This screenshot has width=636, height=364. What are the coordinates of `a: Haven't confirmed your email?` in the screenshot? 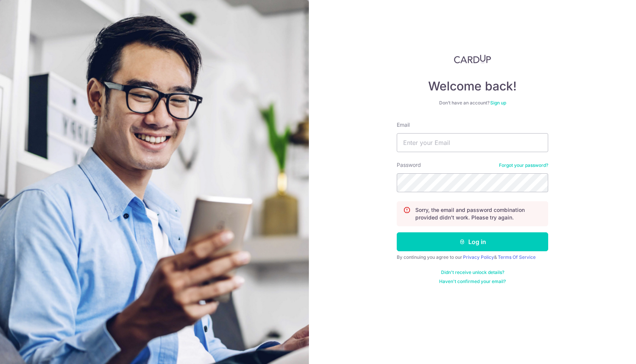 It's located at (472, 281).